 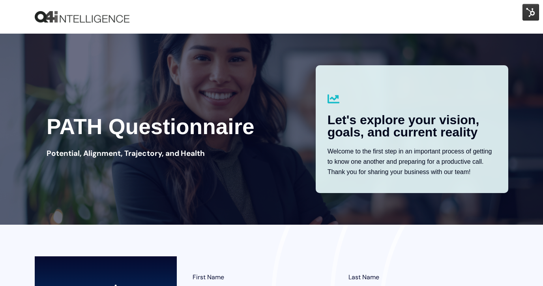 What do you see at coordinates (82, 17) in the screenshot?
I see `img: Q4intelligence, LLC logo` at bounding box center [82, 17].